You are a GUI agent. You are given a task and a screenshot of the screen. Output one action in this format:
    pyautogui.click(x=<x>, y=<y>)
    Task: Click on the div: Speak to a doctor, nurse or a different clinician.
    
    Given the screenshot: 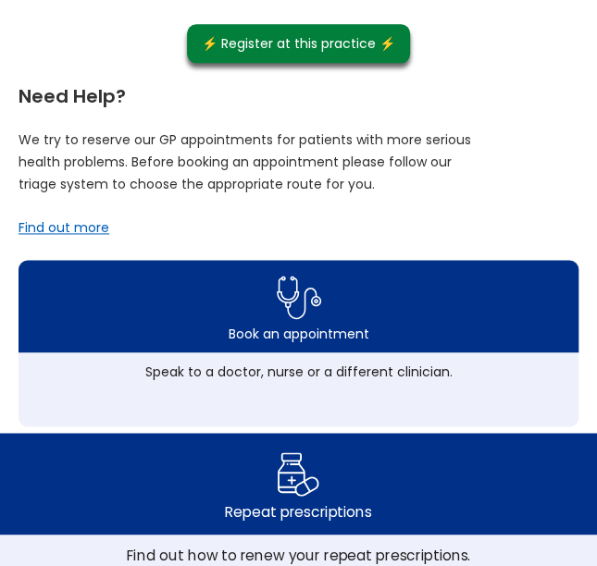 What is the action you would take?
    pyautogui.click(x=298, y=371)
    